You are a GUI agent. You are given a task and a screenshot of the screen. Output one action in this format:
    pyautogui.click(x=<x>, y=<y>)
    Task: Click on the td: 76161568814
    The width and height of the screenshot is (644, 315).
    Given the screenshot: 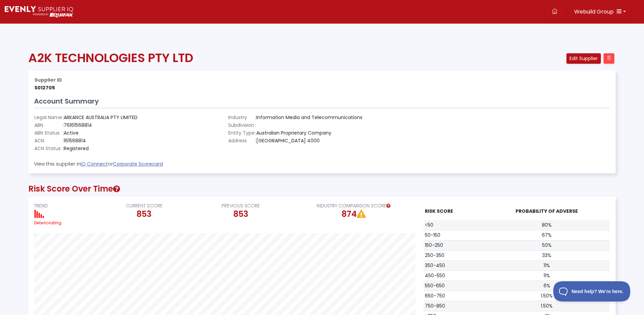 What is the action you would take?
    pyautogui.click(x=100, y=125)
    